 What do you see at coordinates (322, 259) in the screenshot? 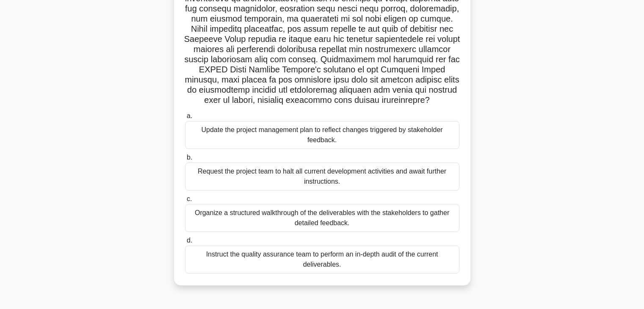
I see `div: Instruct the quality assurance team to perform an in-depth audit of the current deliverables.` at bounding box center [322, 259].